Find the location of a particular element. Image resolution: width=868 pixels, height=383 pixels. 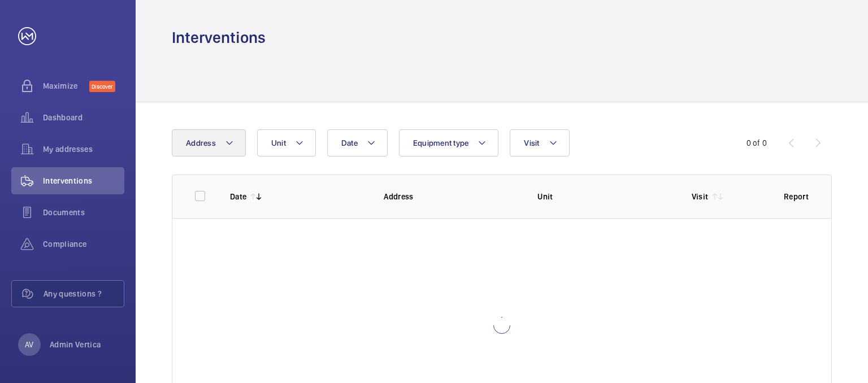

span: Dashboard is located at coordinates (83, 118).